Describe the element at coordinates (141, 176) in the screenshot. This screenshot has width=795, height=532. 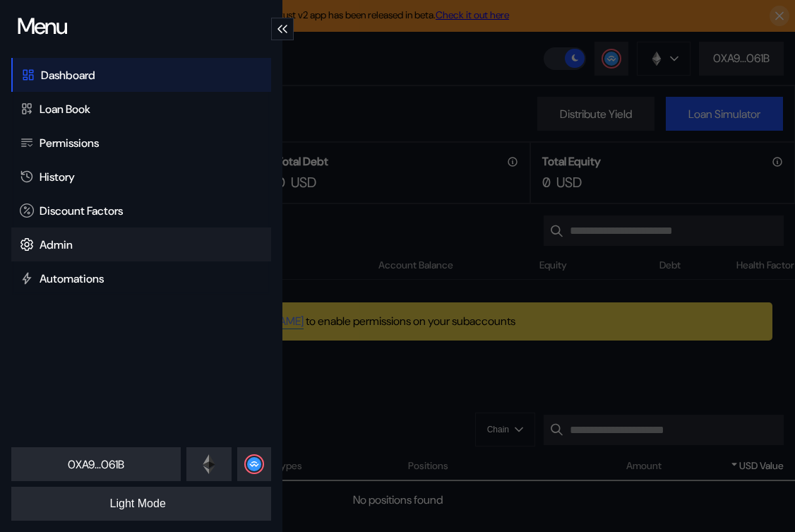
I see `a: History` at that location.